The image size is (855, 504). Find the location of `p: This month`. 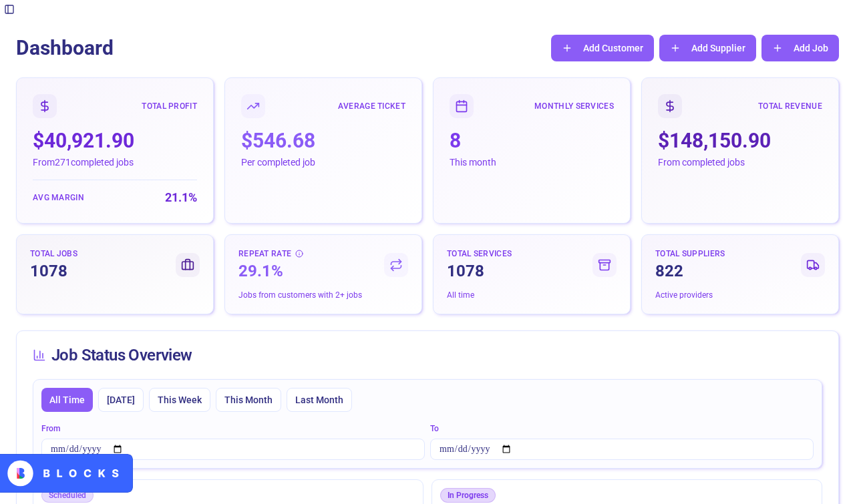

p: This month is located at coordinates (532, 162).